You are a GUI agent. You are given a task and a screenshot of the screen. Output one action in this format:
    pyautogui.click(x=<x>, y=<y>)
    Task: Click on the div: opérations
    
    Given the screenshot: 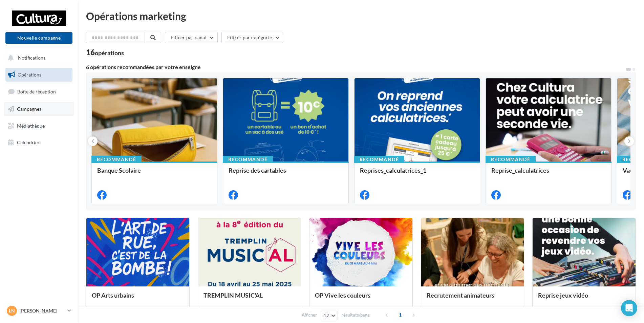 What is the action you would take?
    pyautogui.click(x=109, y=53)
    